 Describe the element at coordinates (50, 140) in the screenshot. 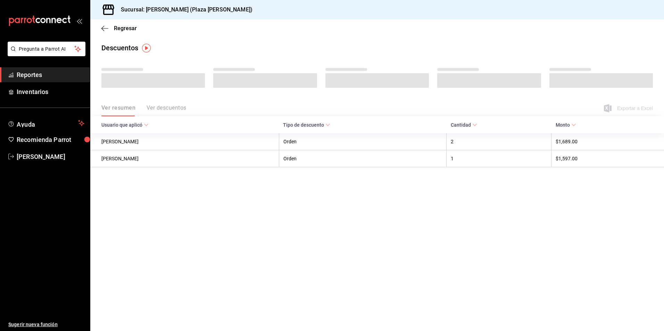

I see `span: Recomienda Parrot` at that location.